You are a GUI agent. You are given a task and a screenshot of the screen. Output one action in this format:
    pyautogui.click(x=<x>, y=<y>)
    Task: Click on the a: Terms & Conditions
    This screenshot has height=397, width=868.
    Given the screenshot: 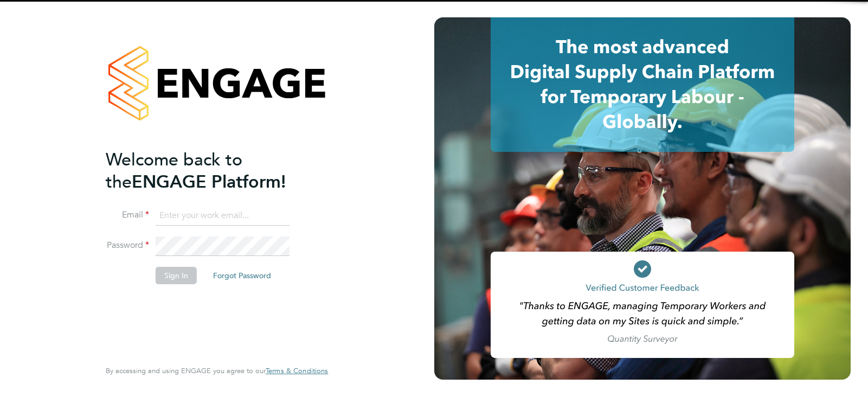 What is the action you would take?
    pyautogui.click(x=297, y=371)
    